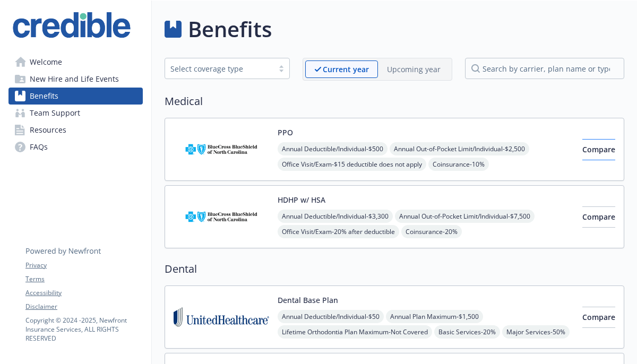 This screenshot has width=637, height=364. What do you see at coordinates (302, 200) in the screenshot?
I see `button: HDHP w/ HSA` at bounding box center [302, 200].